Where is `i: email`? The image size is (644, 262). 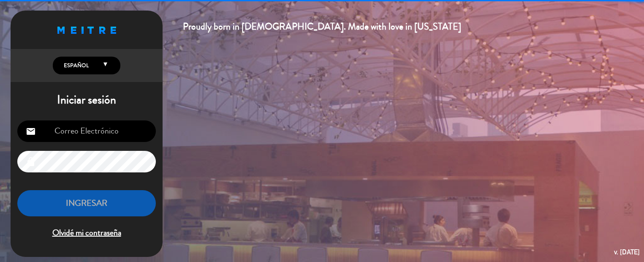 i: email is located at coordinates (31, 131).